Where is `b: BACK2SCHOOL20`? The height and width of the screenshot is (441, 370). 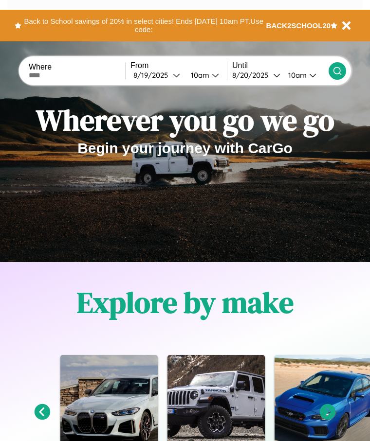
b: BACK2SCHOOL20 is located at coordinates (298, 25).